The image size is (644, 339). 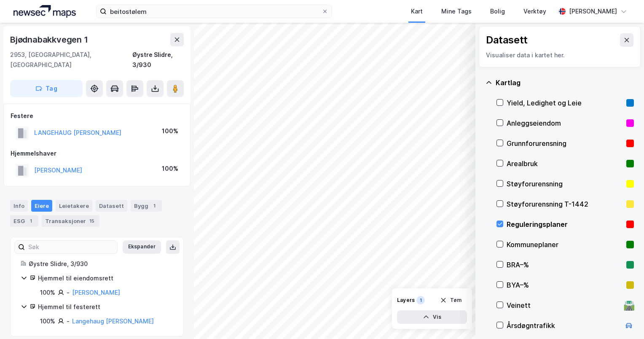 I want to click on div: Støyforurensning, so click(x=565, y=184).